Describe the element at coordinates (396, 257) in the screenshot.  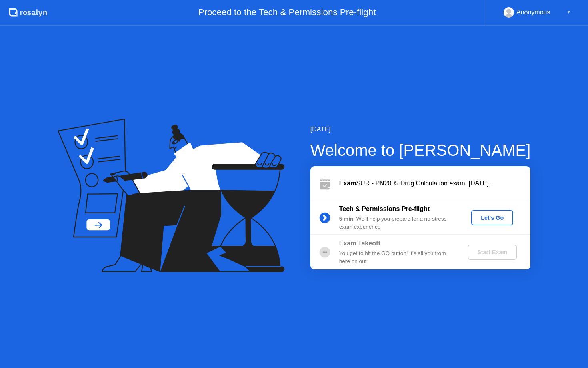
I see `div: You get to hit the GO button! It’s all you from here on out` at that location.